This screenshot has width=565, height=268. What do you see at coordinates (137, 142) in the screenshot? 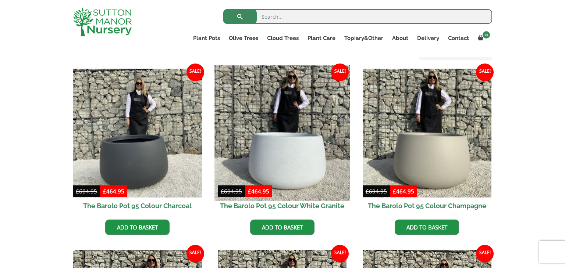
I see `a: Sale! The Barolo Pot 95 Colour Charcoal` at bounding box center [137, 142].